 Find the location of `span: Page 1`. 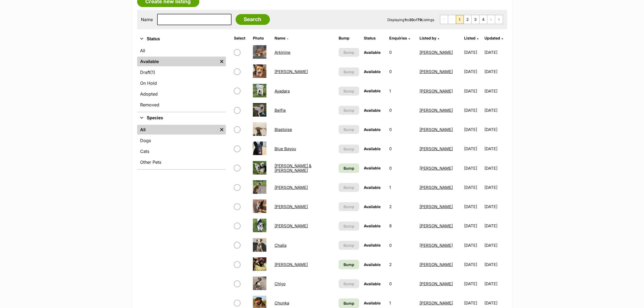

span: Page 1 is located at coordinates (460, 20).